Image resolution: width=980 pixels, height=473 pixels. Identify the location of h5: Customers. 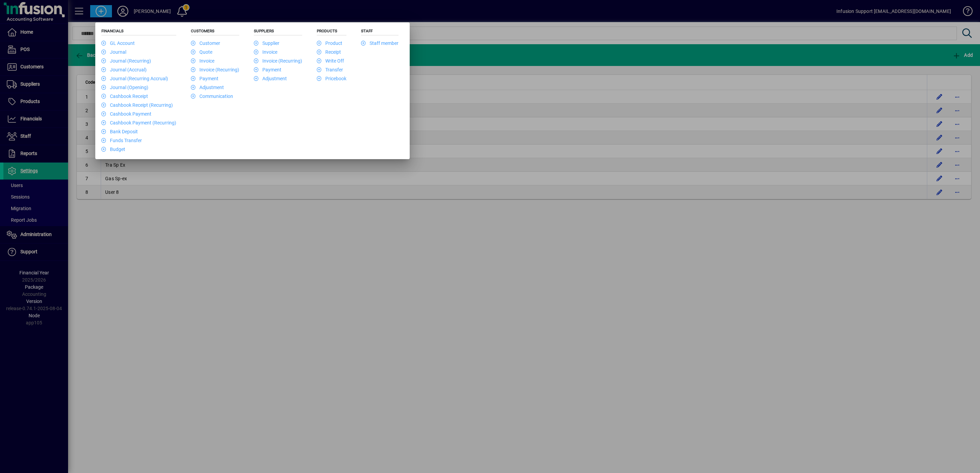
(216, 32).